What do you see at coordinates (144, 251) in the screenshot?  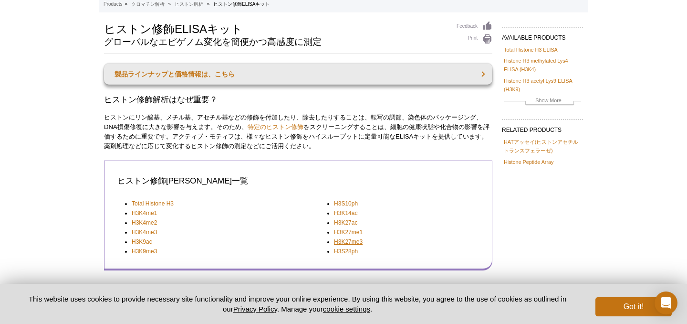 I see `a: H3K9me3` at bounding box center [144, 251].